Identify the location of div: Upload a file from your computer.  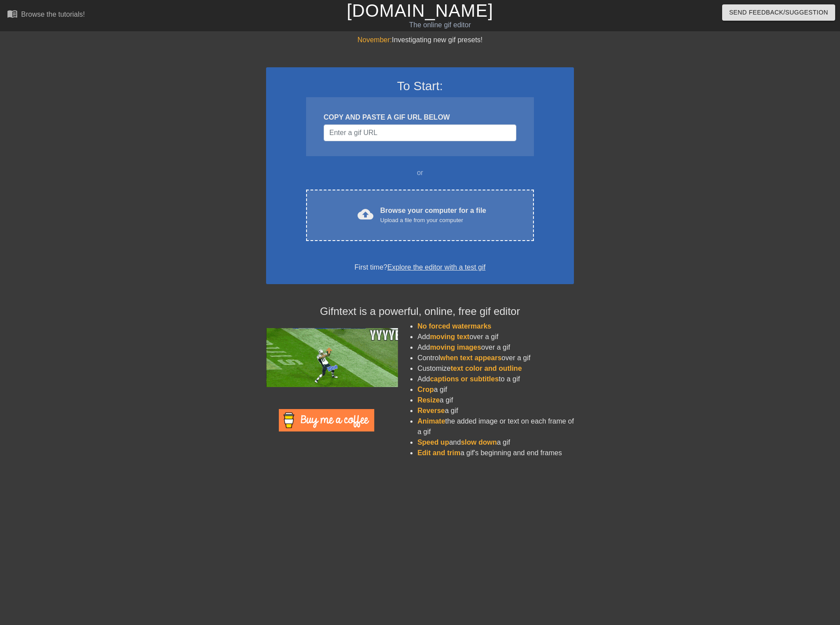
(433, 221).